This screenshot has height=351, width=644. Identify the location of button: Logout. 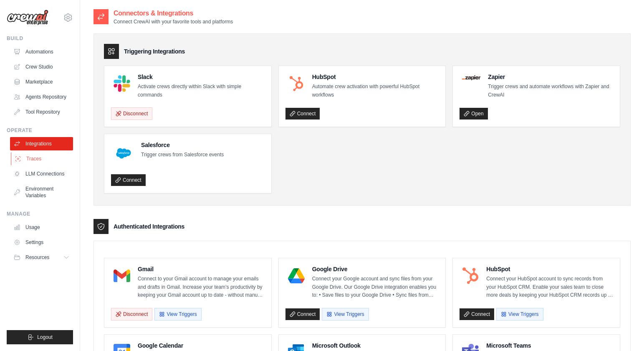
(40, 337).